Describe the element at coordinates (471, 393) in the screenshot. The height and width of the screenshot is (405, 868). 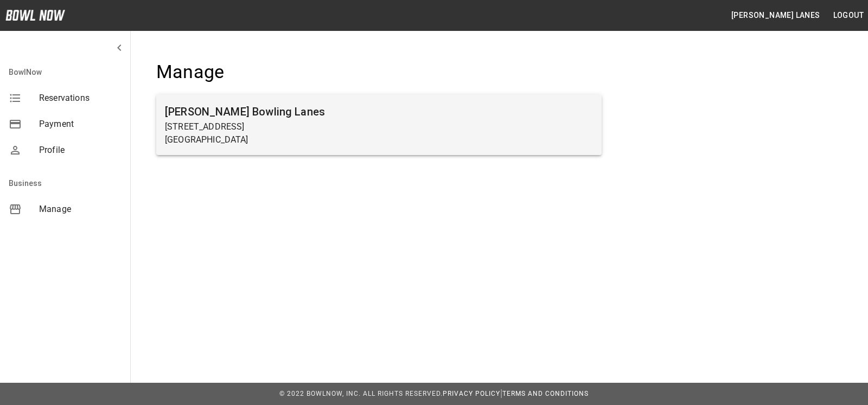
I see `a: Privacy Policy` at that location.